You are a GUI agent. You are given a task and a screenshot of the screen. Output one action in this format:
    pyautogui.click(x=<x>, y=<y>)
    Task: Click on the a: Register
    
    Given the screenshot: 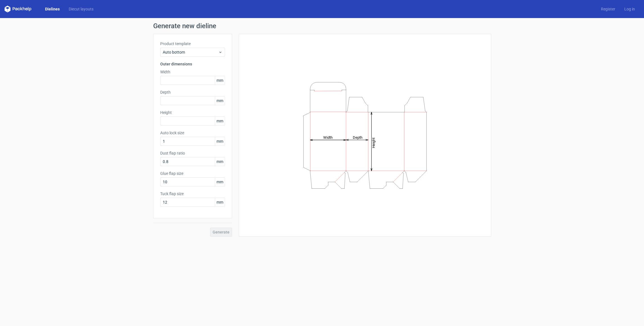 What is the action you would take?
    pyautogui.click(x=608, y=9)
    